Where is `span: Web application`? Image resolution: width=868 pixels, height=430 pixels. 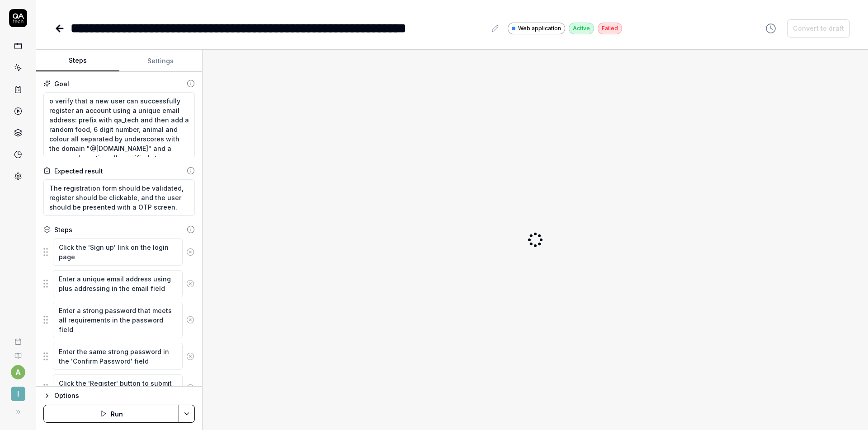
span: Web application is located at coordinates (539, 29).